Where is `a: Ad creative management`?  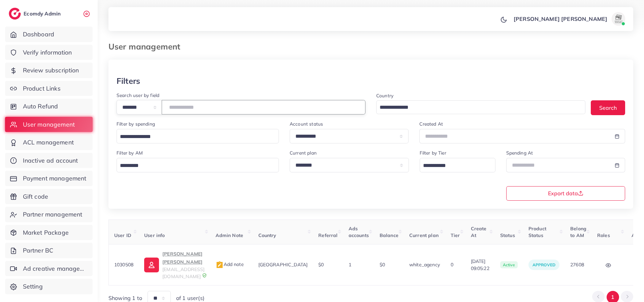
a: Ad creative management is located at coordinates (48, 269).